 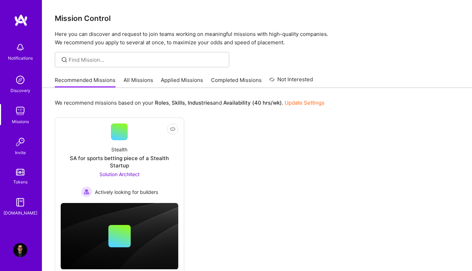 What do you see at coordinates (200, 103) in the screenshot?
I see `b: Industries` at bounding box center [200, 103].